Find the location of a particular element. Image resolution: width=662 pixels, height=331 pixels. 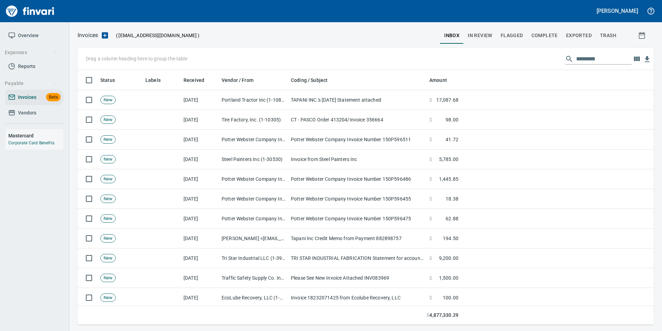

button: Upload an Invoice is located at coordinates (105, 35).